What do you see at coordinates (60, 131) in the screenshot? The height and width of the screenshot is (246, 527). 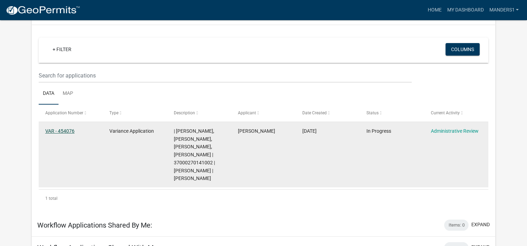 I see `a: VAR - 454076` at bounding box center [60, 131].